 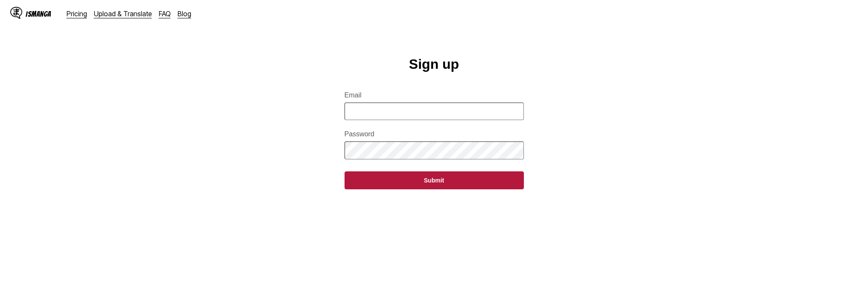 What do you see at coordinates (77, 14) in the screenshot?
I see `a: Pricing` at bounding box center [77, 14].